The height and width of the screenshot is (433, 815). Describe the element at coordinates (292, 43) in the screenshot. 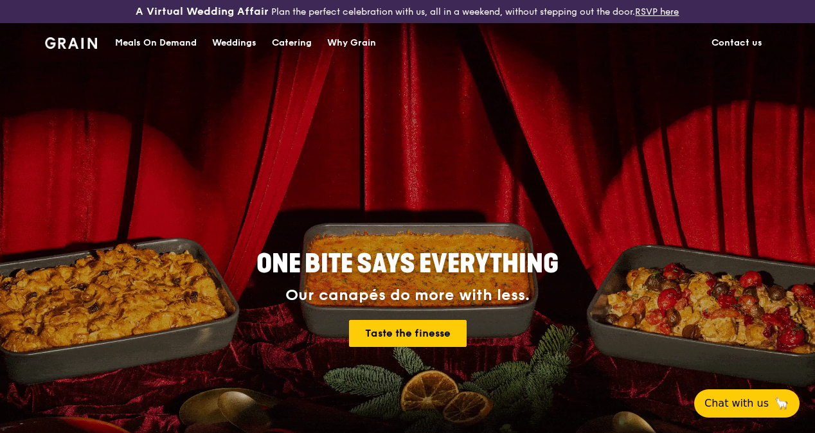

I see `a: Catering` at that location.